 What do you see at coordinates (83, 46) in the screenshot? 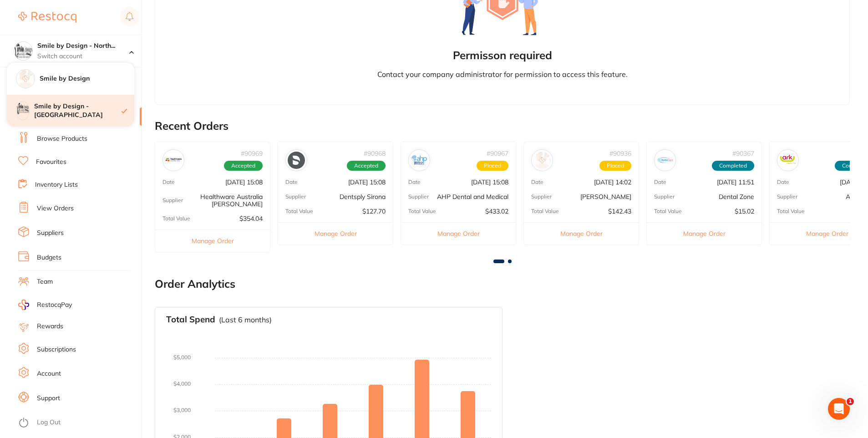
I see `h4: Smile by Design - North Sydney` at bounding box center [83, 46].